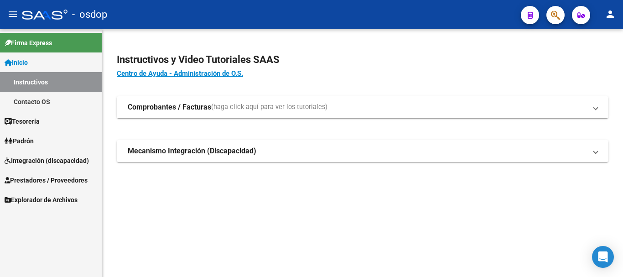 The image size is (623, 277). What do you see at coordinates (269, 107) in the screenshot?
I see `span: (haga click aquí para ver los tutoriales)` at bounding box center [269, 107].